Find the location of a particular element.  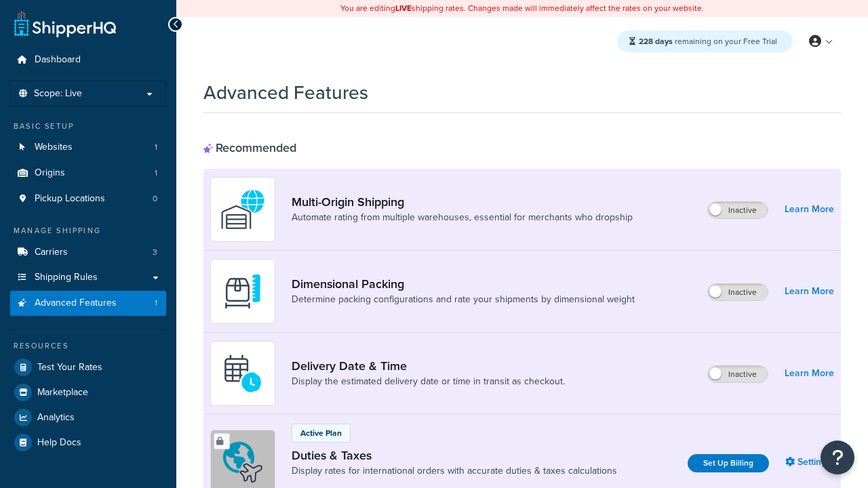

li: Test Your Rates is located at coordinates (88, 368).